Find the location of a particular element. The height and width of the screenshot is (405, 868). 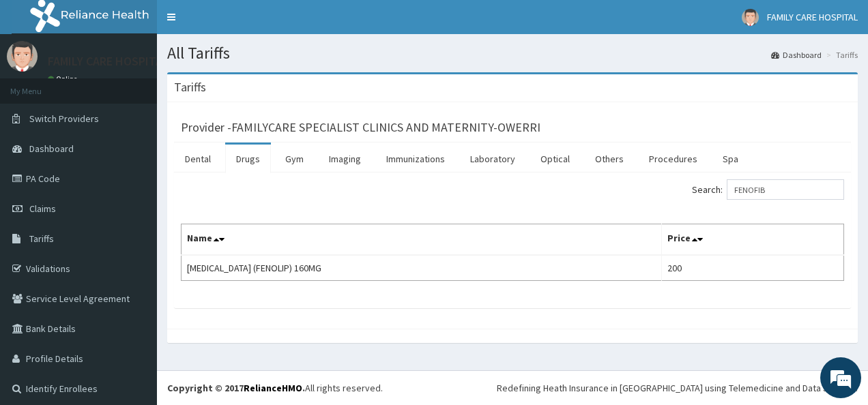

a: Optical is located at coordinates (555, 159).